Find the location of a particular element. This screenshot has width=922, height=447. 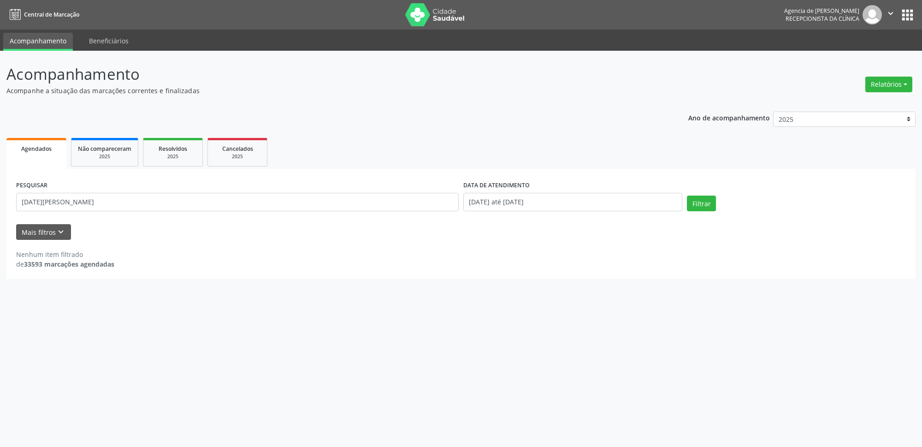

button: apps is located at coordinates (907, 15).